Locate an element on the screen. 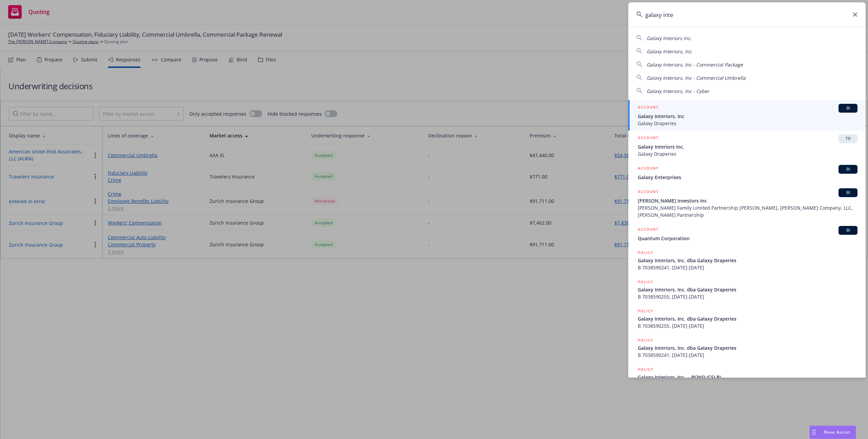  span: TR is located at coordinates (848, 139).